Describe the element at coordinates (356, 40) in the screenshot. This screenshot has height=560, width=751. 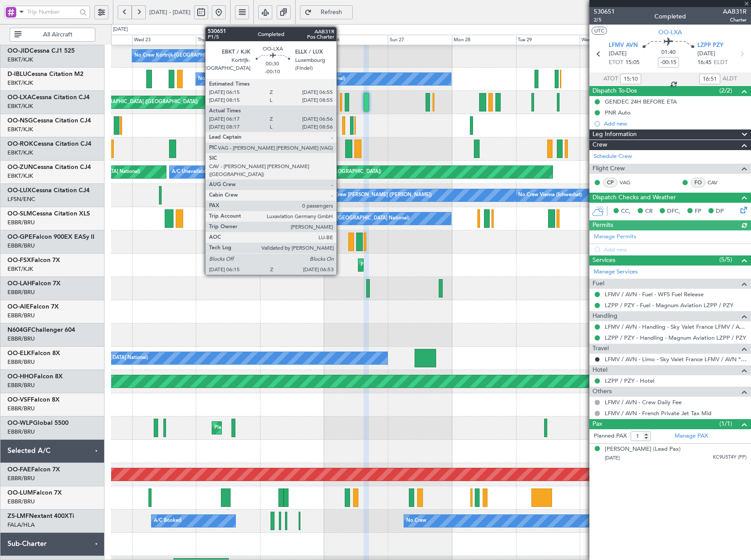
I see `div: Sat 26` at that location.